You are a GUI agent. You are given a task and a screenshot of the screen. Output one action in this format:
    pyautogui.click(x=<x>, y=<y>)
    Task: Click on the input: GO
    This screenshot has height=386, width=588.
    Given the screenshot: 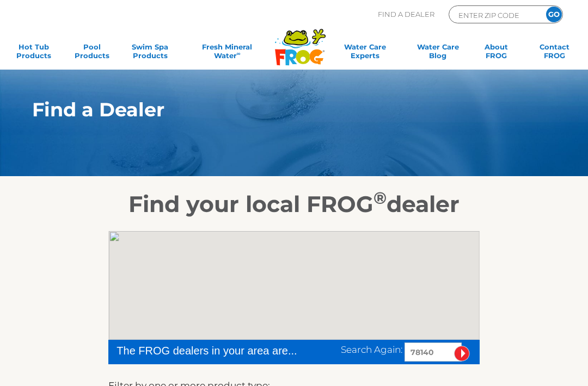 What is the action you would take?
    pyautogui.click(x=553, y=14)
    